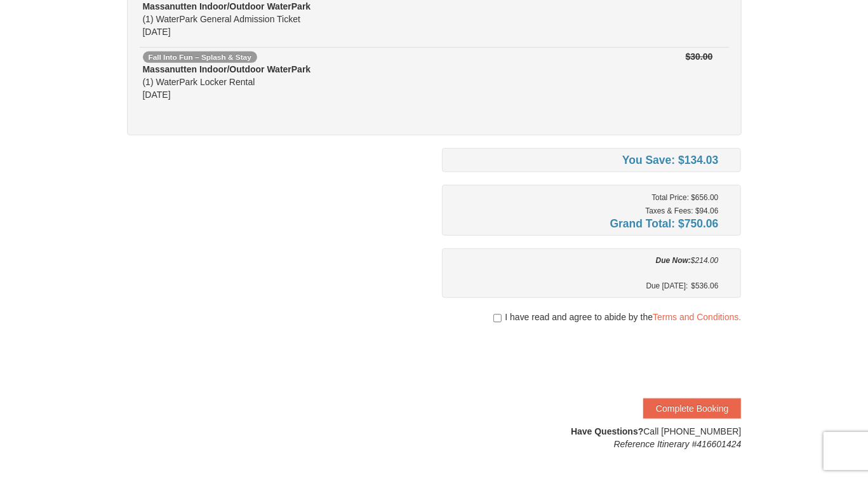  What do you see at coordinates (693, 409) in the screenshot?
I see `button: Complete Booking` at bounding box center [693, 409].